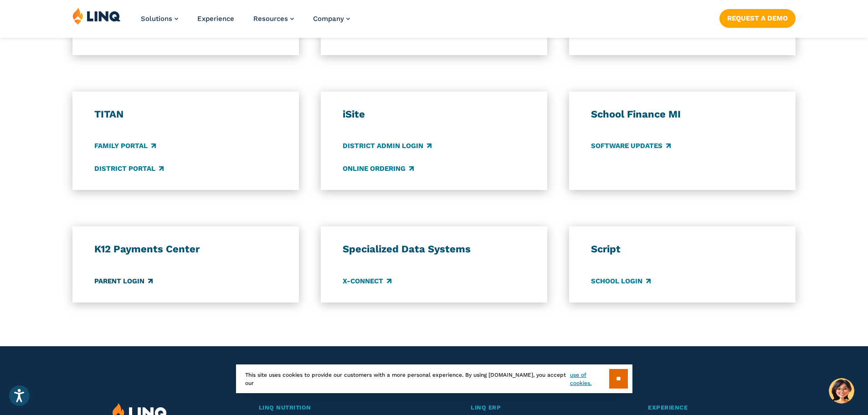  I want to click on a: Family Portal, so click(125, 146).